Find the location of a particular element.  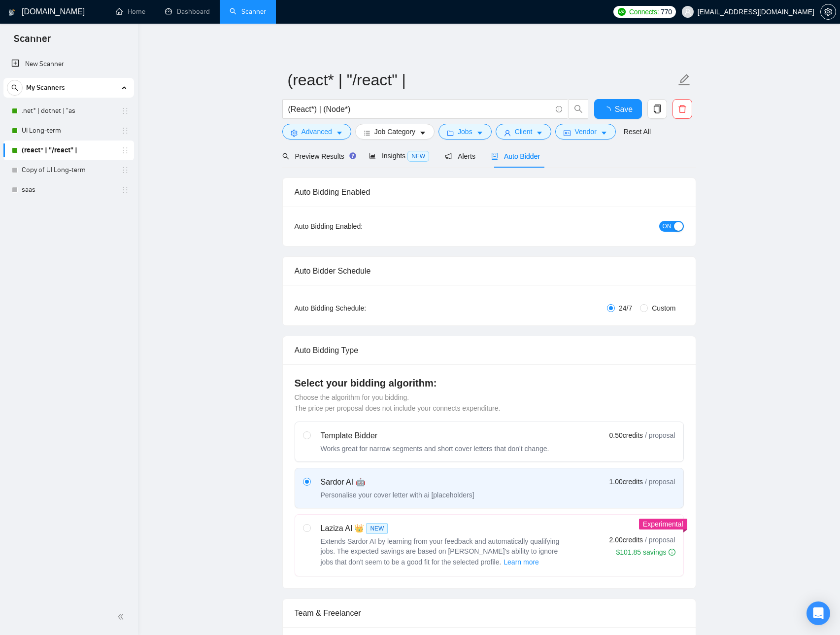

div: Auto Bidding Schedule: is located at coordinates (359, 308).